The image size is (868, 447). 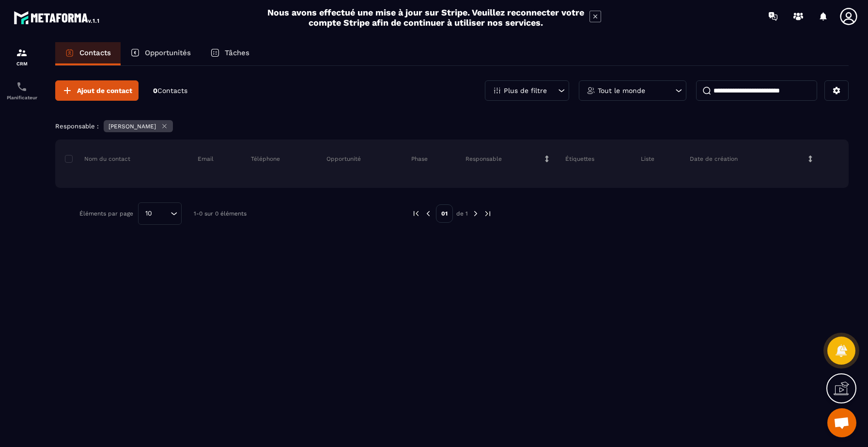 I want to click on p: CRM, so click(x=21, y=64).